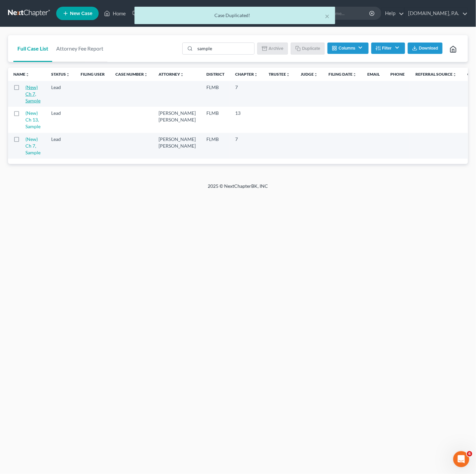 The height and width of the screenshot is (474, 476). What do you see at coordinates (436, 74) in the screenshot?
I see `a: Referral Sourceunfold_more` at bounding box center [436, 74].